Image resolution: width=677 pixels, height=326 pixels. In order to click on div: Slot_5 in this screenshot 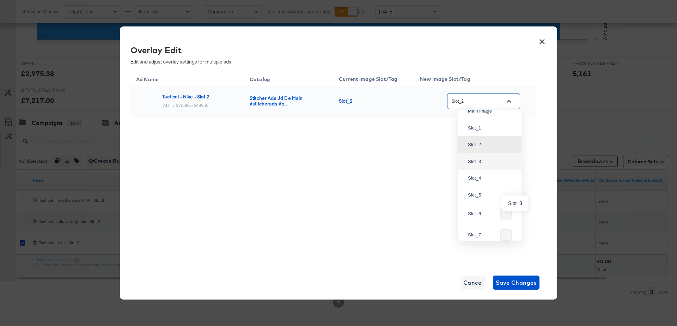, I will do `click(488, 195)`.